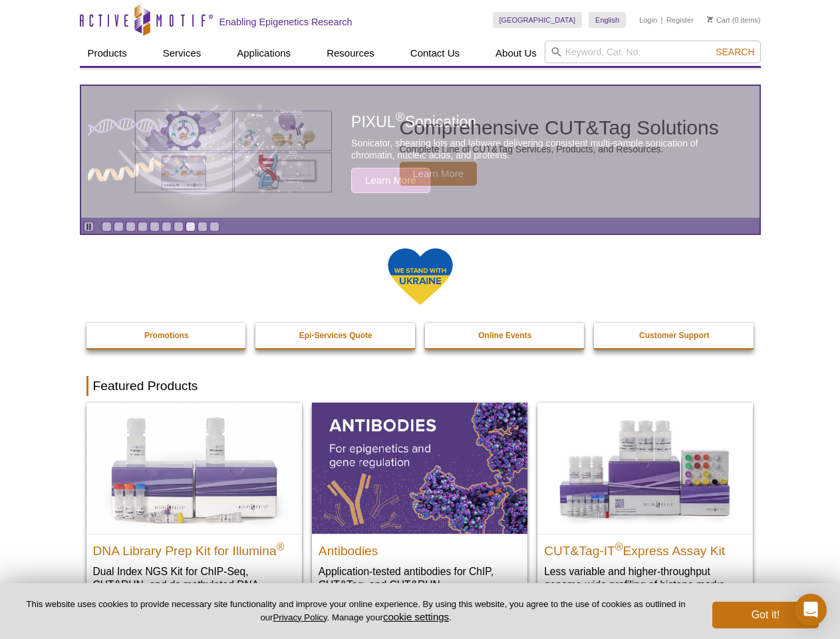 Image resolution: width=840 pixels, height=639 pixels. What do you see at coordinates (336, 335) in the screenshot?
I see `strong: Epi-Services Quote` at bounding box center [336, 335].